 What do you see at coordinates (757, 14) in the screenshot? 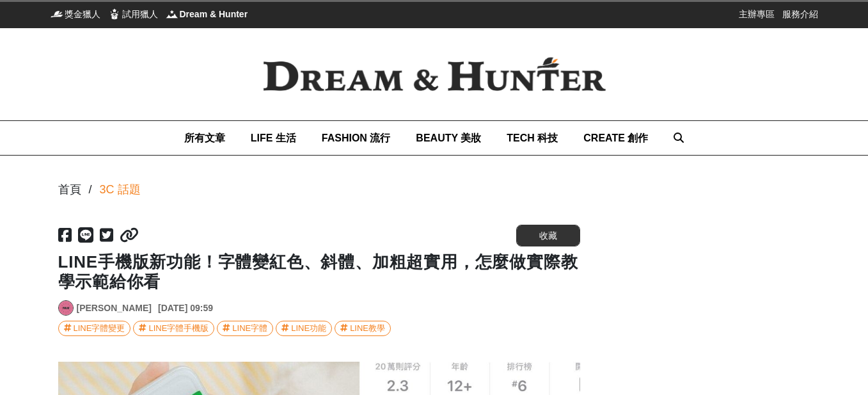
I see `a: 主辦專區` at bounding box center [757, 14].